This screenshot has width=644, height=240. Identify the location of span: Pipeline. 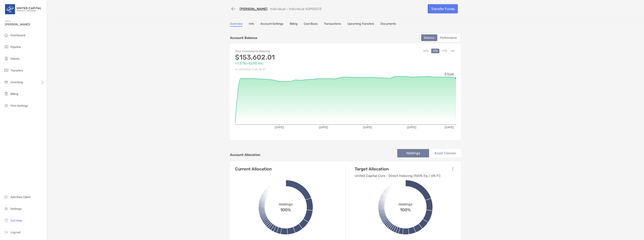
(16, 47).